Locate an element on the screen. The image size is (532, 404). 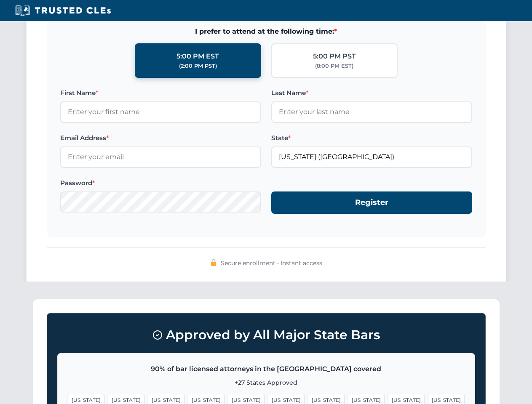
input: Enter your email is located at coordinates (160, 157).